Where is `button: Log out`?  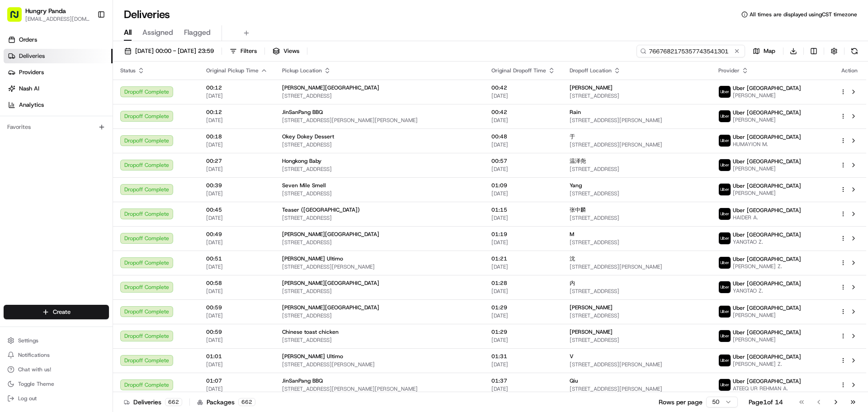
button: Log out is located at coordinates (56, 398).